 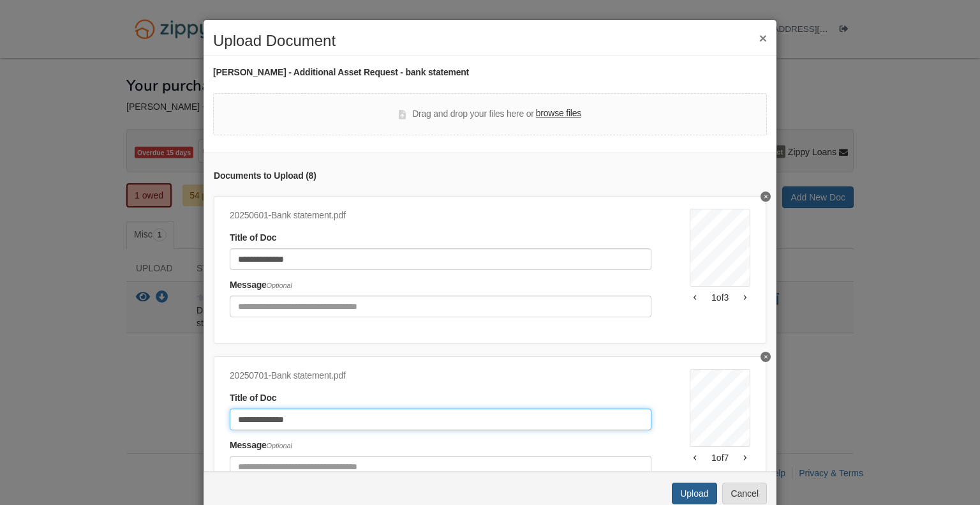 What do you see at coordinates (440, 376) in the screenshot?
I see `div: 20250701-Bank statement.pdf` at bounding box center [440, 376].